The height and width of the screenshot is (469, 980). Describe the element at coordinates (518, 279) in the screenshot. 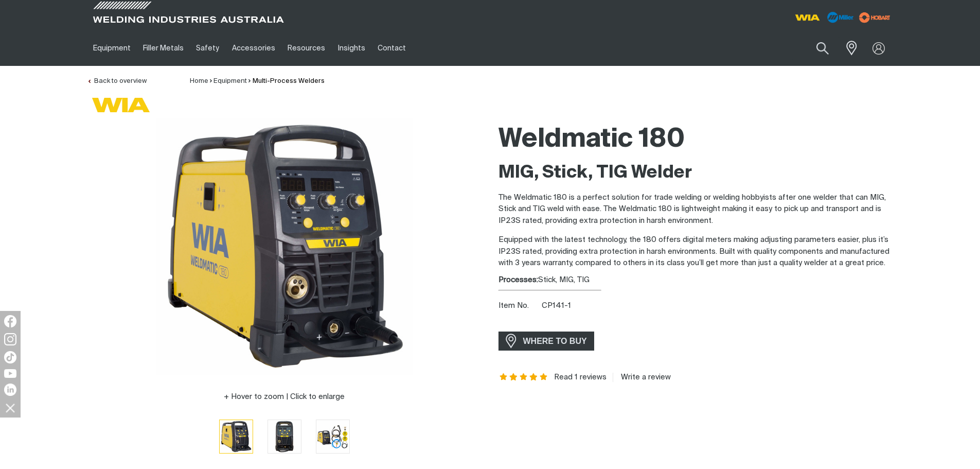

I see `strong: Processes:` at that location.